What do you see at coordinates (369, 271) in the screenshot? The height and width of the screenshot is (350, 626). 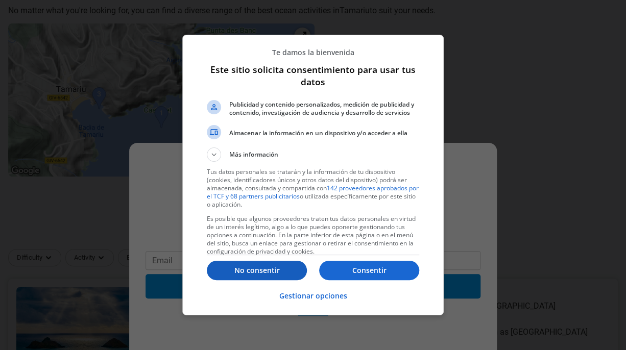 I see `p: Consentir` at bounding box center [369, 271].